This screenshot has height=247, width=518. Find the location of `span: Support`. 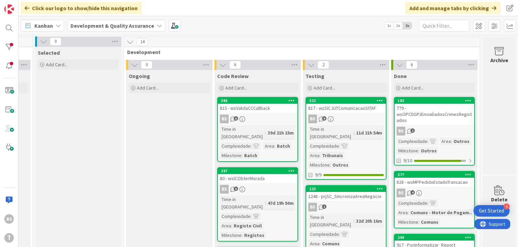

span: Support is located at coordinates (22, 5).